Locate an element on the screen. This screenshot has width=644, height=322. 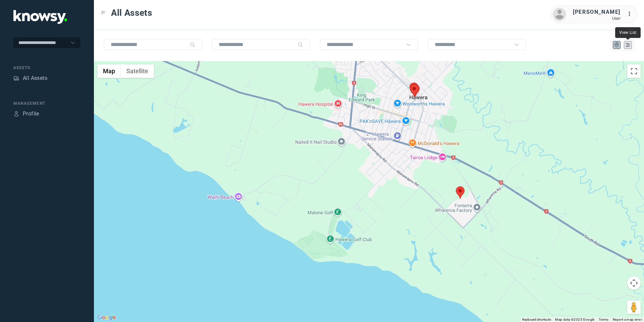
button: Drag Pegman onto the map to open Street View is located at coordinates (635, 307).